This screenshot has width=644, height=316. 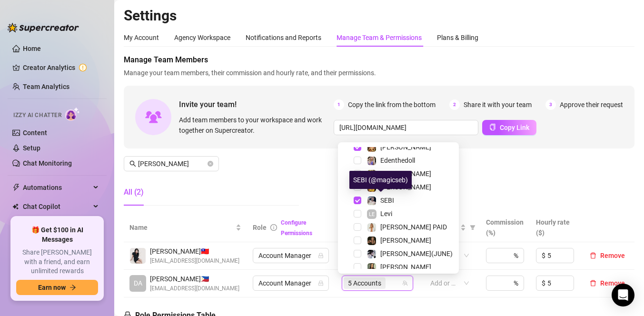 What do you see at coordinates (297, 228) in the screenshot?
I see `a: Configure Permissions` at bounding box center [297, 228].